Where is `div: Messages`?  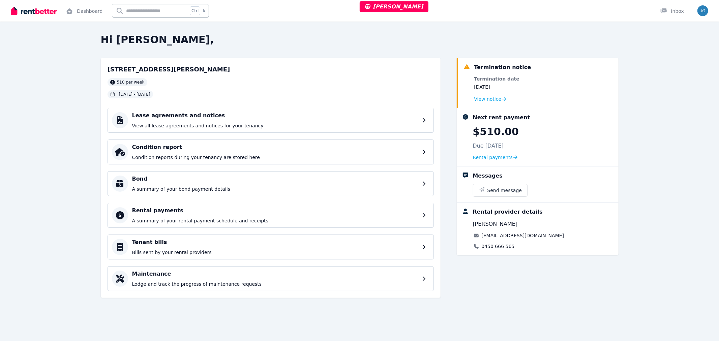
div: Messages is located at coordinates (488, 176).